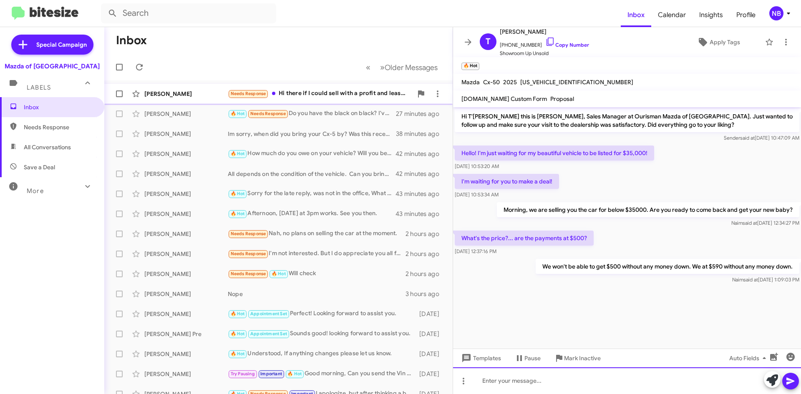 This screenshot has height=394, width=801. Describe the element at coordinates (718, 42) in the screenshot. I see `button: Apply Tags` at that location.